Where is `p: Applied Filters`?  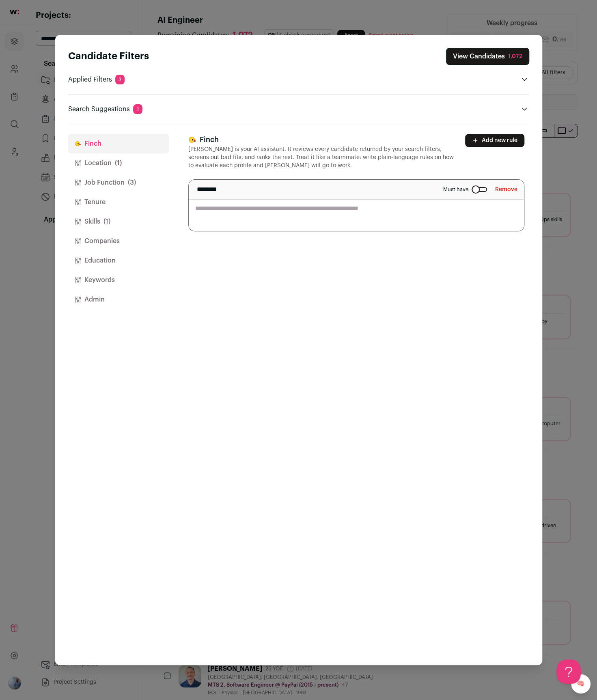
p: Applied Filters is located at coordinates (96, 80).